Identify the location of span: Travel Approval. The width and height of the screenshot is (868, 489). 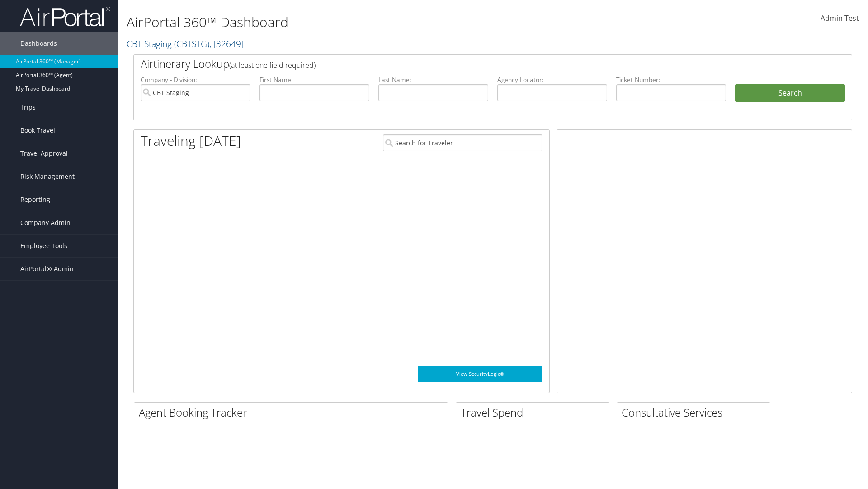
(44, 154).